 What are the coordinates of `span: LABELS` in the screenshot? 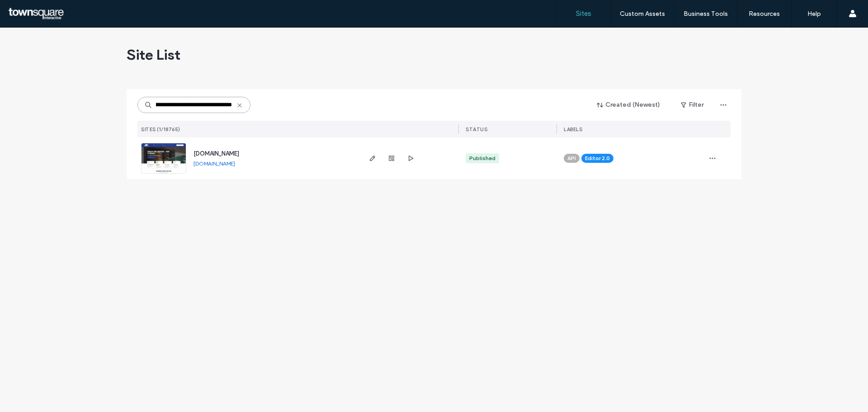 It's located at (573, 129).